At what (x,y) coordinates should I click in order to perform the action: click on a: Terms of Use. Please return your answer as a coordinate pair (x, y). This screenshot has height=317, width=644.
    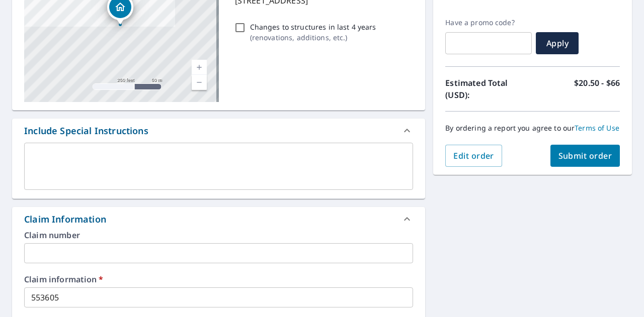
    Looking at the image, I should click on (596, 128).